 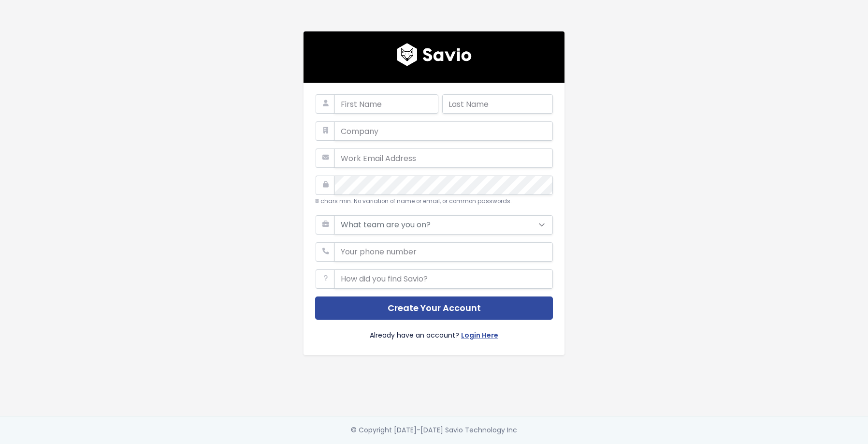 I want to click on button: Create Your Account, so click(x=434, y=308).